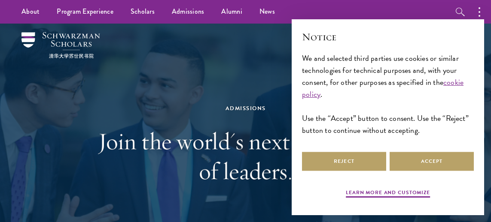 The width and height of the screenshot is (491, 222). What do you see at coordinates (388, 37) in the screenshot?
I see `h2: Notice` at bounding box center [388, 37].